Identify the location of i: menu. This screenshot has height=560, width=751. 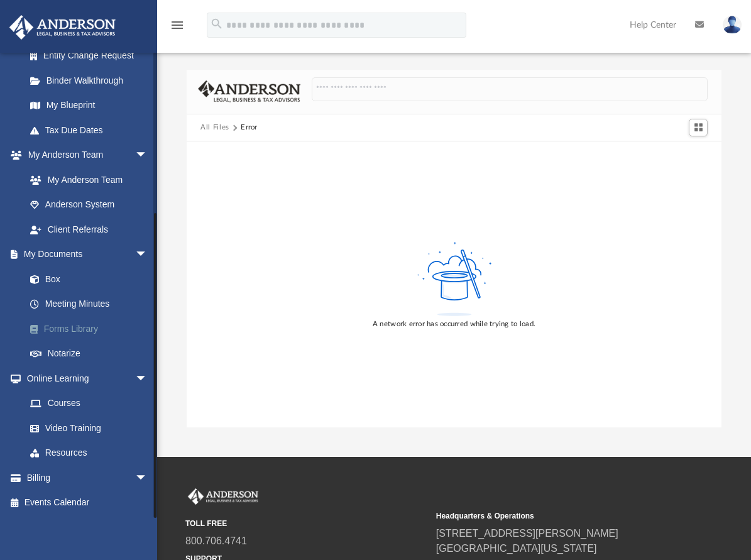
(178, 25).